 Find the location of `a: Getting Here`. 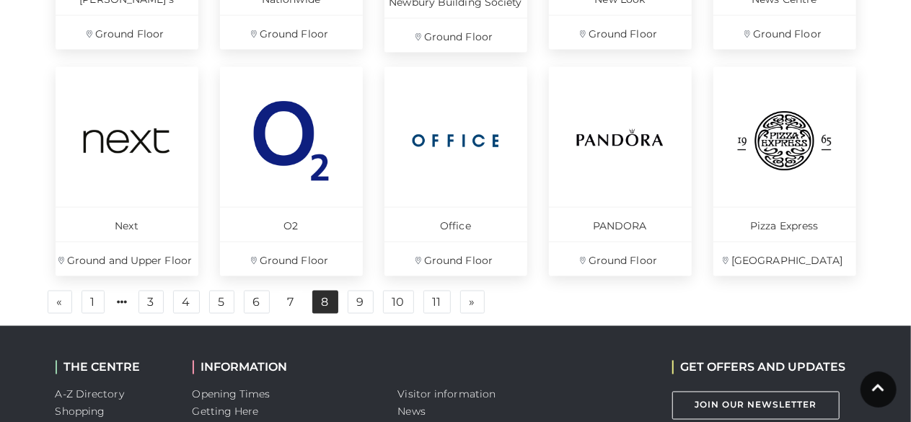

a: Getting Here is located at coordinates (226, 412).